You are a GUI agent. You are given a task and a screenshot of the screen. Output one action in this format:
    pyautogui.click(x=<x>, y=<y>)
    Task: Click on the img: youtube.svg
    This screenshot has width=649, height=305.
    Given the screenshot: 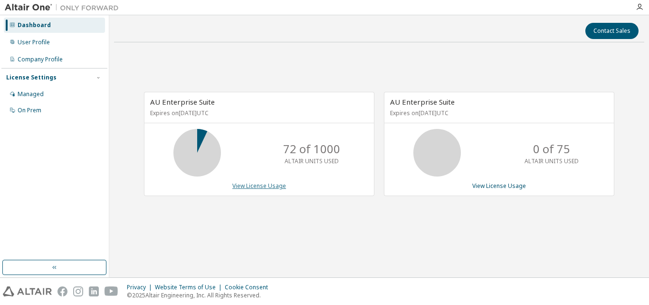 What is the action you would take?
    pyautogui.click(x=111, y=291)
    